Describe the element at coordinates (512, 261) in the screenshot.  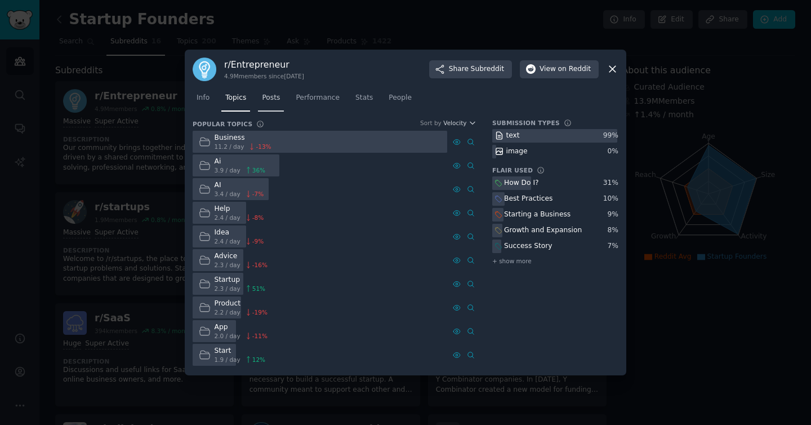
I see `span: + show more` at that location.